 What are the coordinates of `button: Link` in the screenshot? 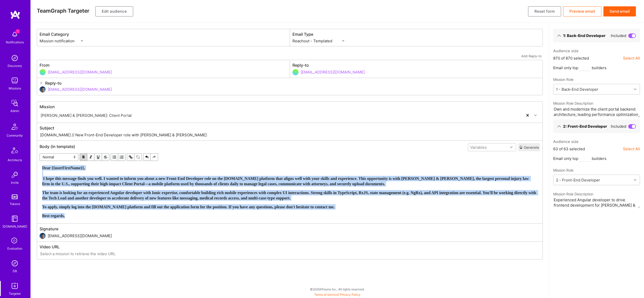 It's located at (131, 157).